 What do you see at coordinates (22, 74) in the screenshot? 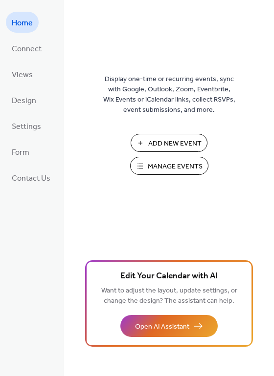
I see `a: Views` at bounding box center [22, 74].